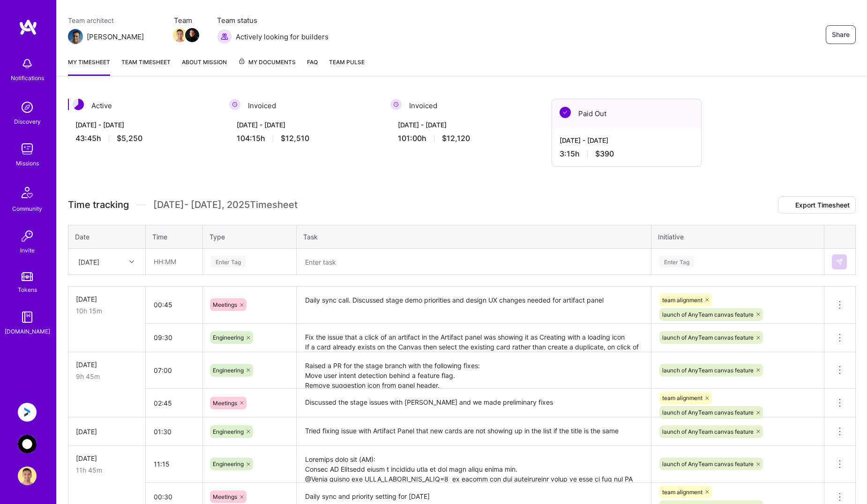 The height and width of the screenshot is (504, 867). I want to click on a: Anguleris: BIMsmart AI MVP, so click(27, 412).